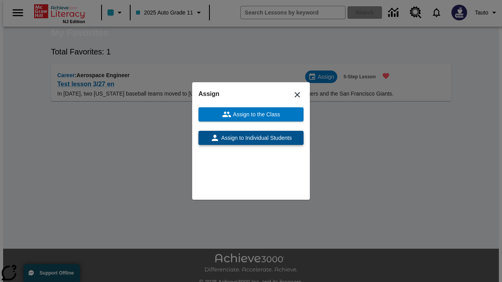  I want to click on button: Assign to Individual Students, so click(251, 138).